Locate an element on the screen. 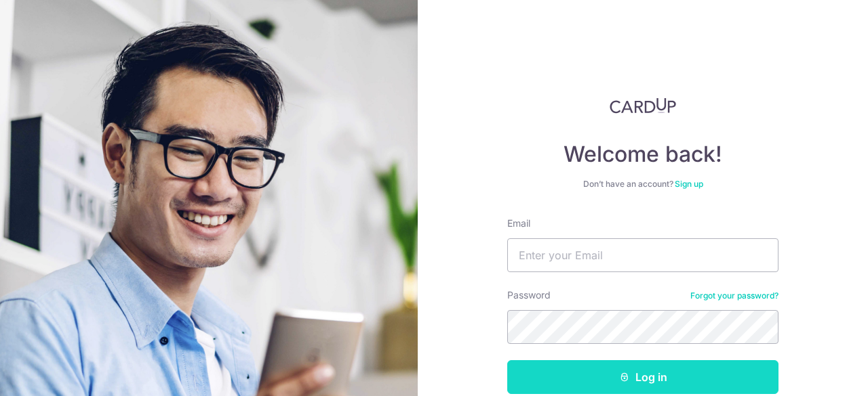 The width and height of the screenshot is (868, 396). label: Password is located at coordinates (529, 295).